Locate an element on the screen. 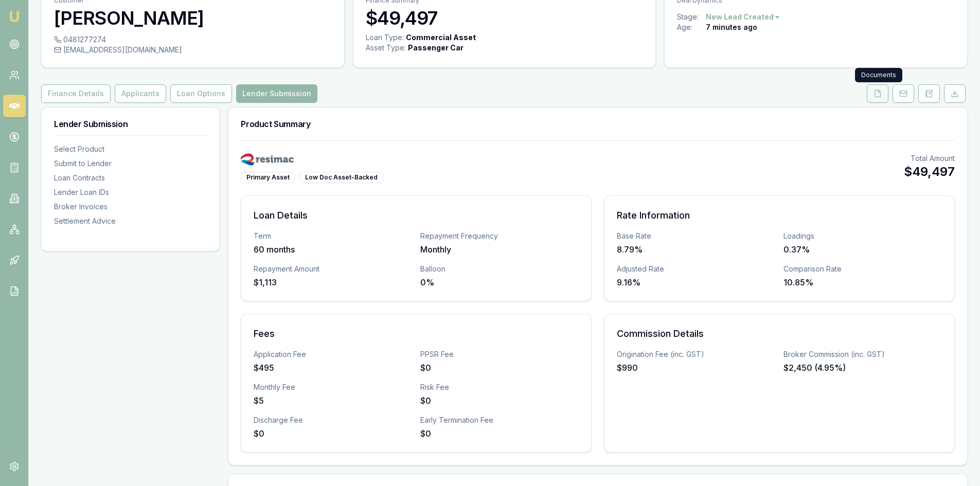 This screenshot has width=980, height=486. h3: Product Summary is located at coordinates (598, 124).